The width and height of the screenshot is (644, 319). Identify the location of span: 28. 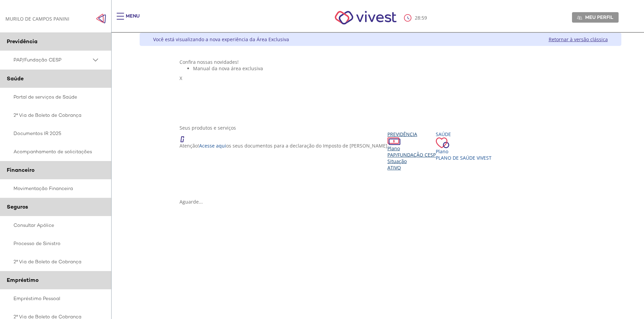
(417, 18).